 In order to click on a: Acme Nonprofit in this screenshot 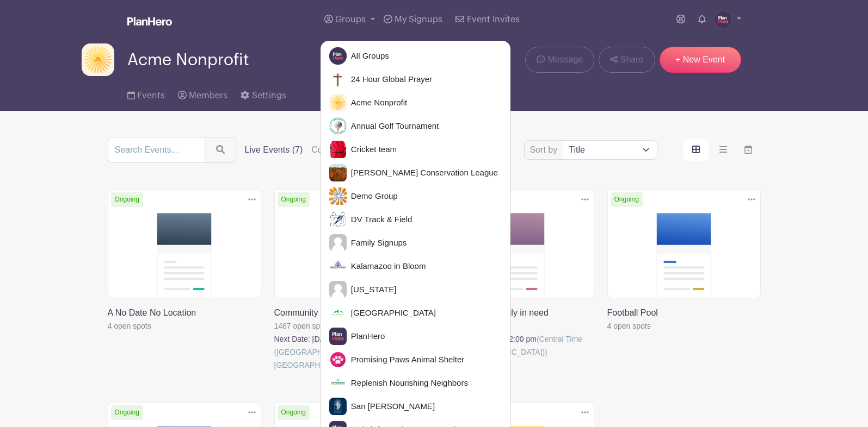, I will do `click(415, 102)`.